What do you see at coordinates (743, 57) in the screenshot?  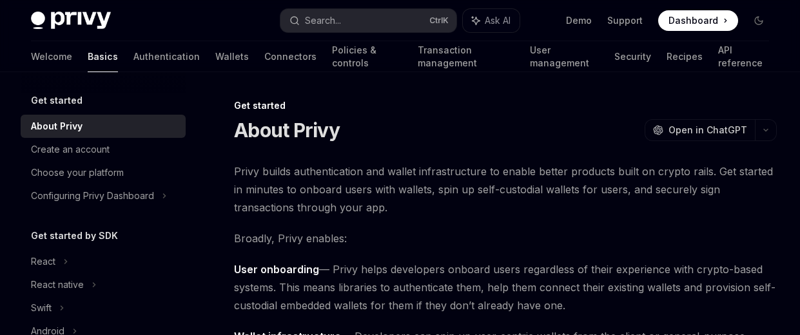 I see `a: API reference` at bounding box center [743, 57].